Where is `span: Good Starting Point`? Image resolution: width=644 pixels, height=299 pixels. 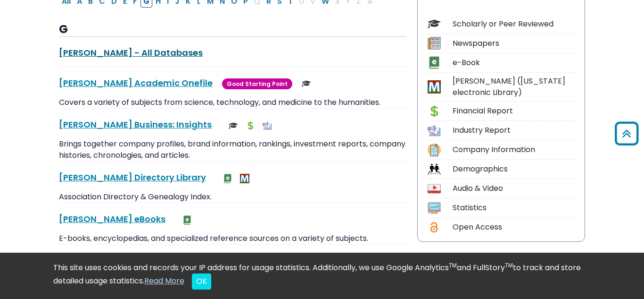 span: Good Starting Point is located at coordinates (257, 84).